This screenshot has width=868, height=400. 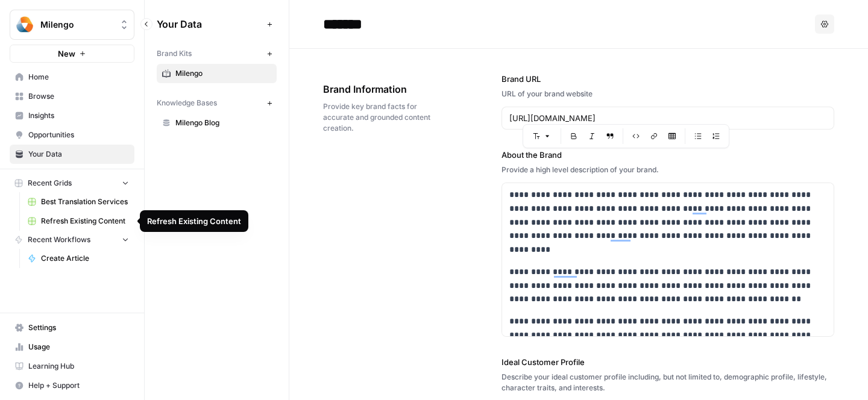 What do you see at coordinates (668, 362) in the screenshot?
I see `label: Ideal Customer Profile` at bounding box center [668, 362].